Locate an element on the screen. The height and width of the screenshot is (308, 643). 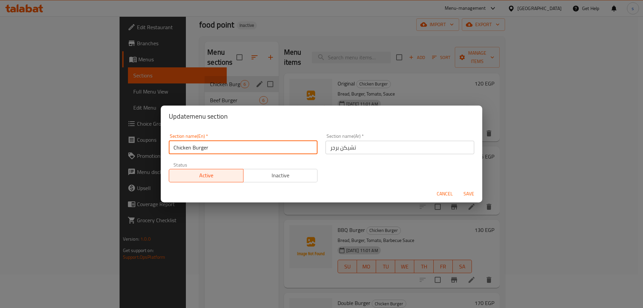
h2: Update menu section is located at coordinates (321, 116).